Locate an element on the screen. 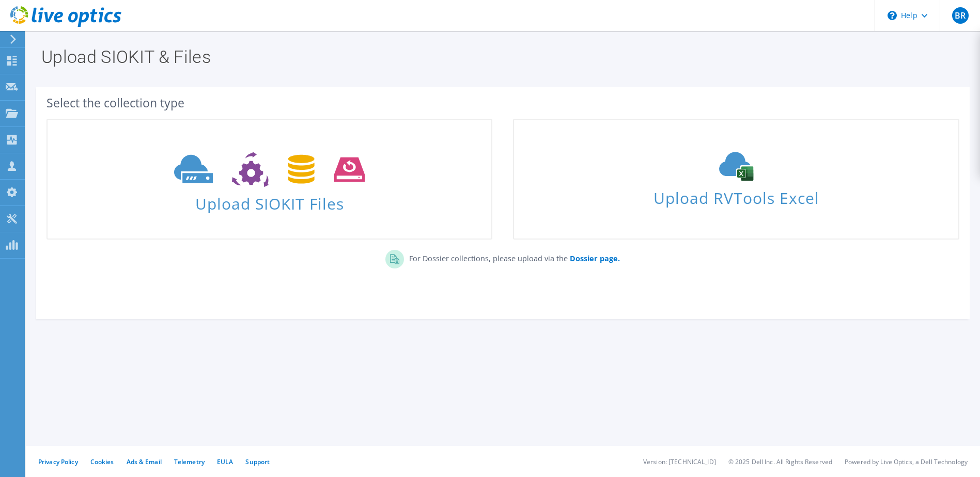  span: BR is located at coordinates (960, 15).